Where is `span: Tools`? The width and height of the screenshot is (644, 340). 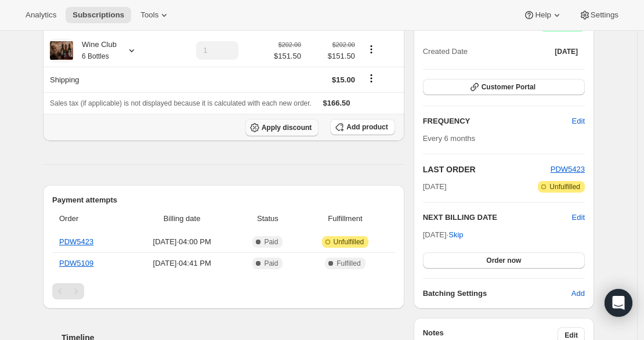 span: Tools is located at coordinates (149, 15).